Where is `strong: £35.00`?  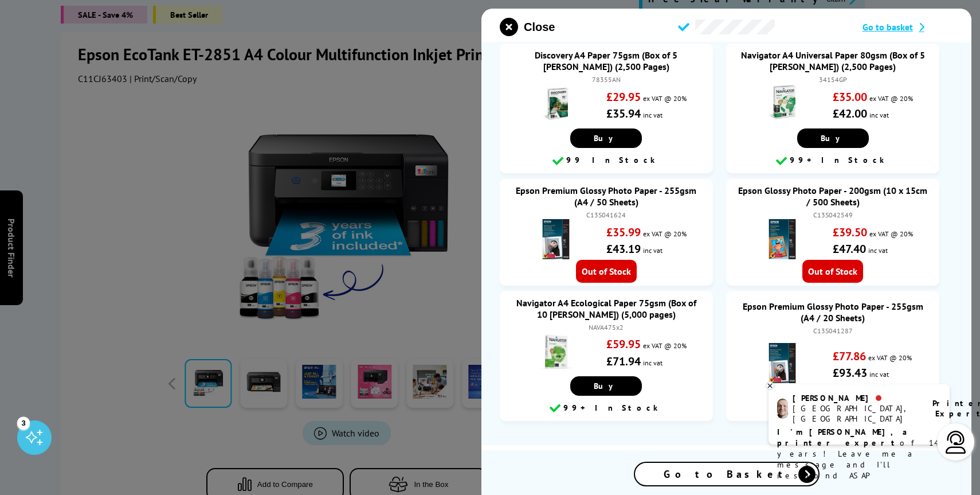
strong: £35.00 is located at coordinates (850, 97).